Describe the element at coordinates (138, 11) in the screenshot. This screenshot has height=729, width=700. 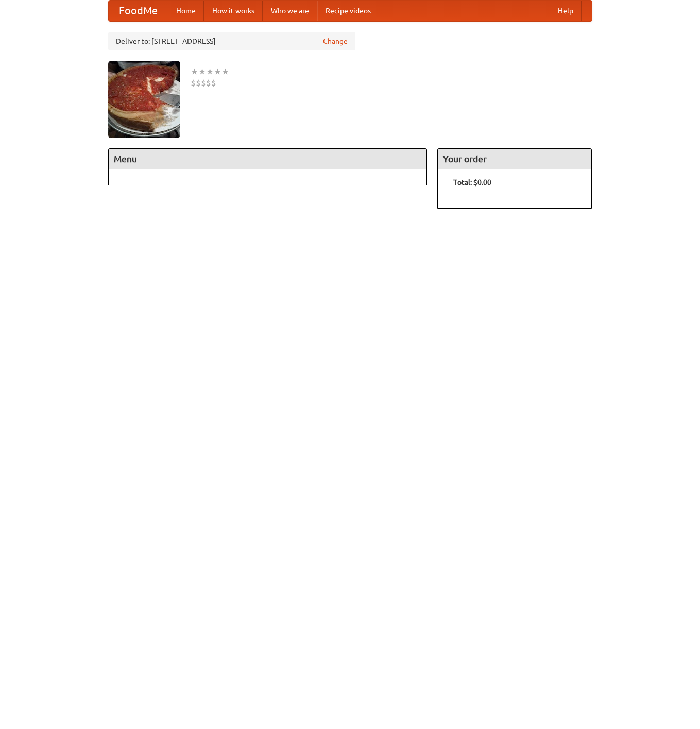
I see `a: FoodMe` at that location.